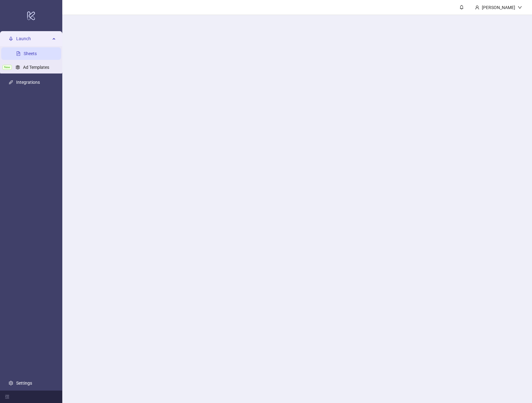  I want to click on span: menu-fold, so click(7, 397).